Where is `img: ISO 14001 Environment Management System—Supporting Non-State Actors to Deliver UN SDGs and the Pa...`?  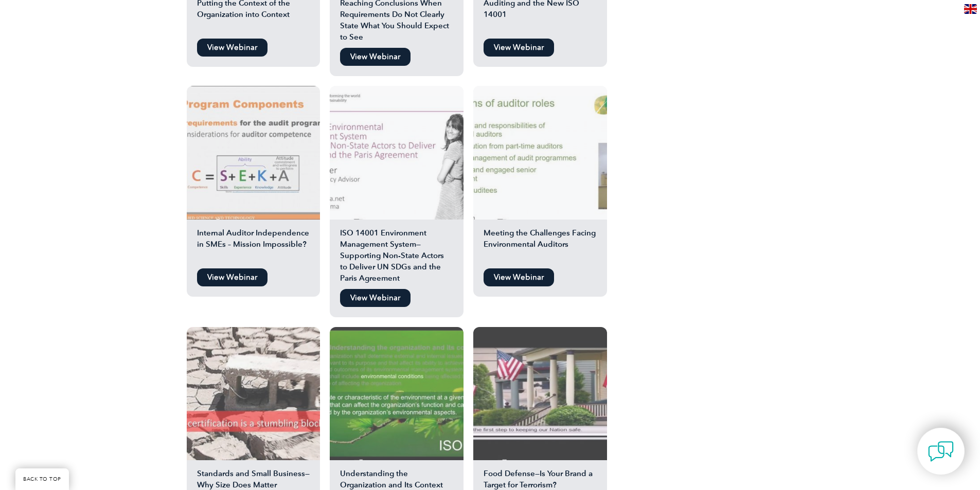 img: ISO 14001 Environment Management System—Supporting Non-State Actors to Deliver UN SDGs and the Pa... is located at coordinates (396, 153).